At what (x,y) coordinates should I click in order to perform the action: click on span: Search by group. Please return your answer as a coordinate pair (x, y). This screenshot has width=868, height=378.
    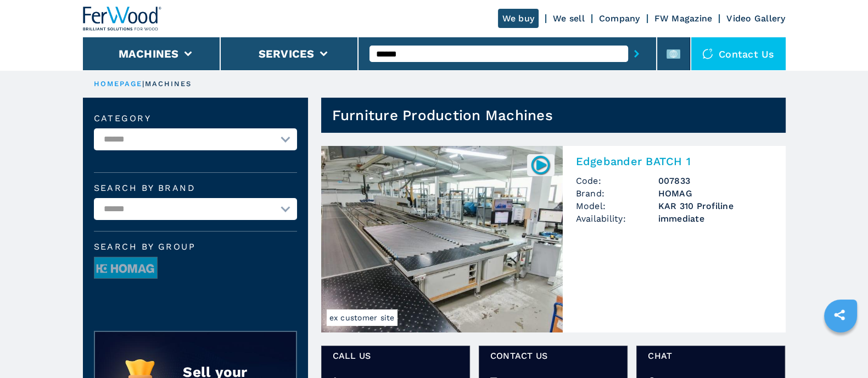
    Looking at the image, I should click on (195, 247).